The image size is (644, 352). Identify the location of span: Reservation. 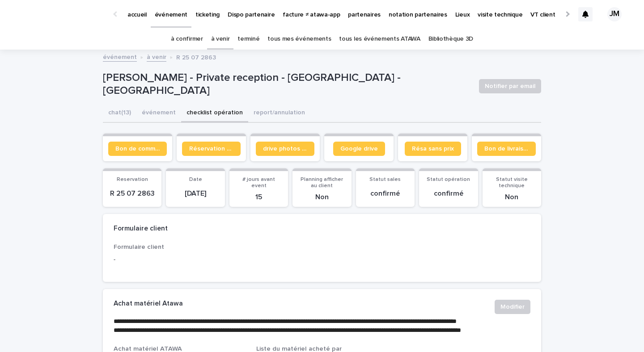
(132, 180).